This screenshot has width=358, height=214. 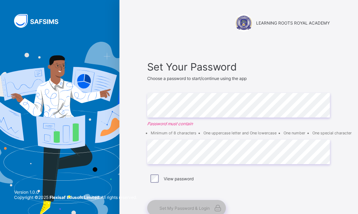 What do you see at coordinates (76, 192) in the screenshot?
I see `span: Version 1.0.0` at bounding box center [76, 192].